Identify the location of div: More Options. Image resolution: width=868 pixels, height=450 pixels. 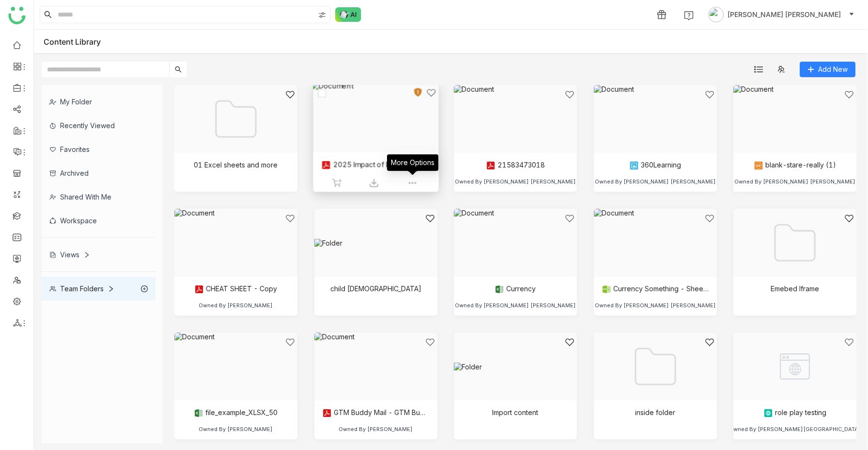
(413, 163).